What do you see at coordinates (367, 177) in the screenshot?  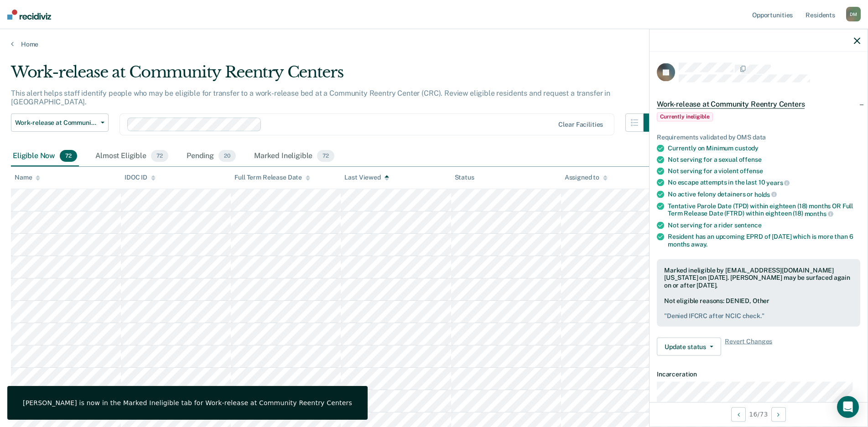 I see `div: Last Viewed` at bounding box center [367, 177].